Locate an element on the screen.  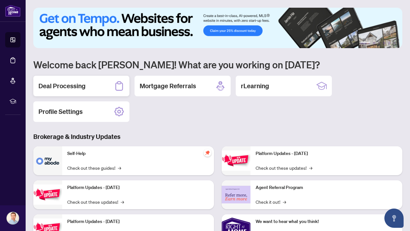
h2: rLearning is located at coordinates (255, 86).